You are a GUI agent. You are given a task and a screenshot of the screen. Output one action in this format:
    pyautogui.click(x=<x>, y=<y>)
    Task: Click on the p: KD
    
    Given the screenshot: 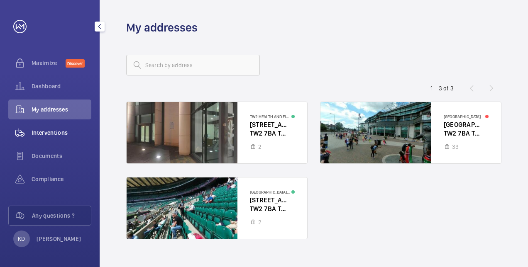 What is the action you would take?
    pyautogui.click(x=21, y=239)
    